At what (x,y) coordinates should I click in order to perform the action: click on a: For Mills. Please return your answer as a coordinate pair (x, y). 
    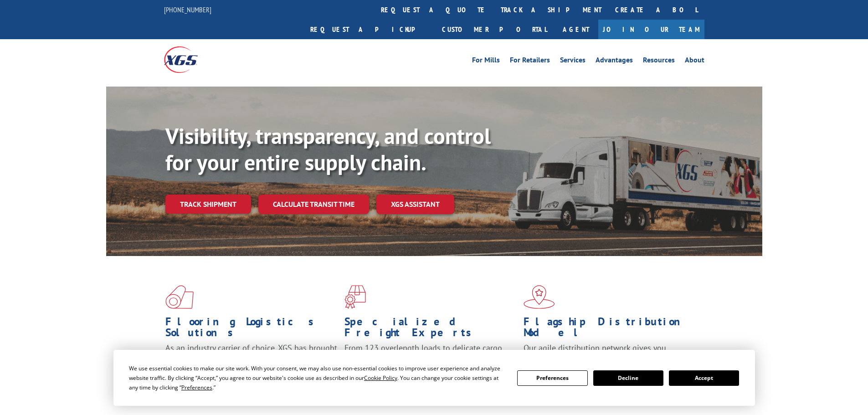
    Looking at the image, I should click on (486, 62).